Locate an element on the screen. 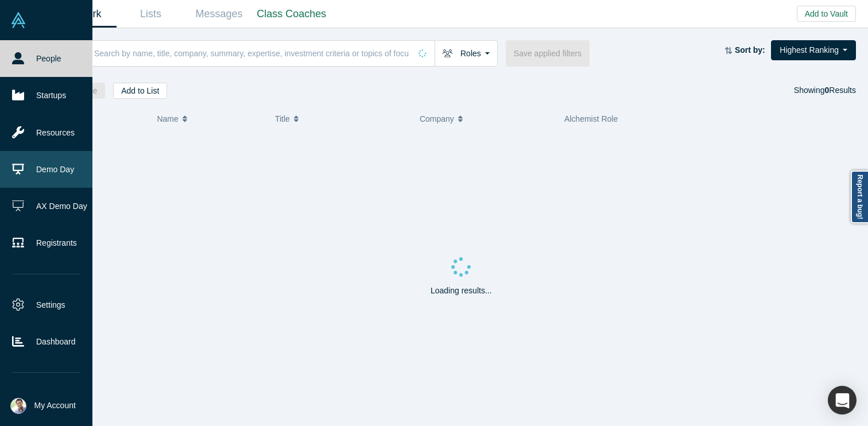  span: Results is located at coordinates (840, 90).